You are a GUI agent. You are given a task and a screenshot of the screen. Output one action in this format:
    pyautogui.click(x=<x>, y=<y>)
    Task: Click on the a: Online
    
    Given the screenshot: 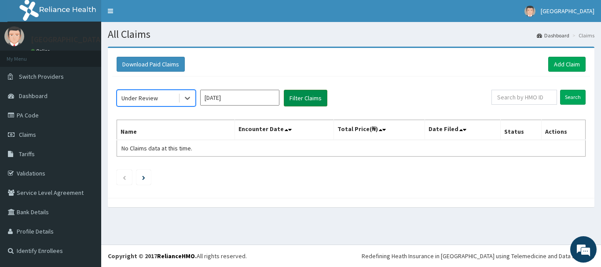 What is the action you would take?
    pyautogui.click(x=41, y=51)
    